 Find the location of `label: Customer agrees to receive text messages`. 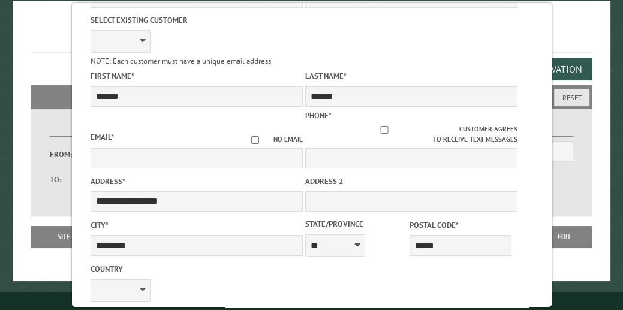

label: Customer agrees to receive text messages is located at coordinates (411, 134).